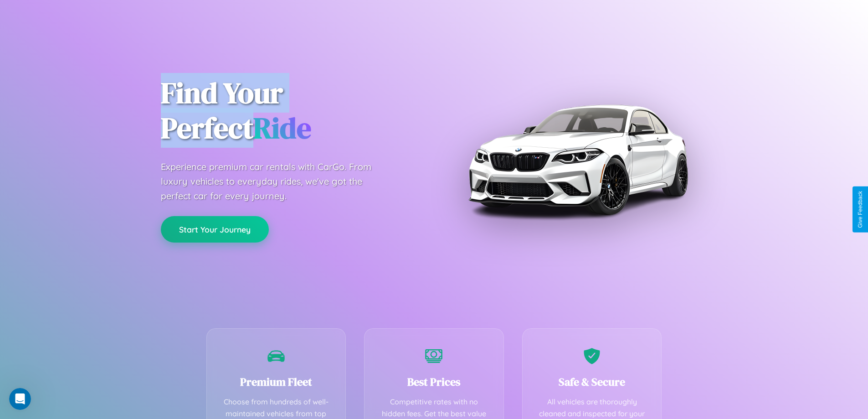 Image resolution: width=868 pixels, height=419 pixels. I want to click on h1: Find Your Perfect, so click(290, 111).